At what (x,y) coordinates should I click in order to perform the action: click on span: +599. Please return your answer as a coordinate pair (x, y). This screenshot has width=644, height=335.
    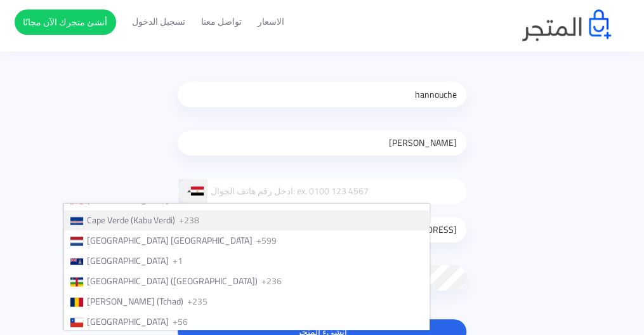
    Looking at the image, I should click on (266, 241).